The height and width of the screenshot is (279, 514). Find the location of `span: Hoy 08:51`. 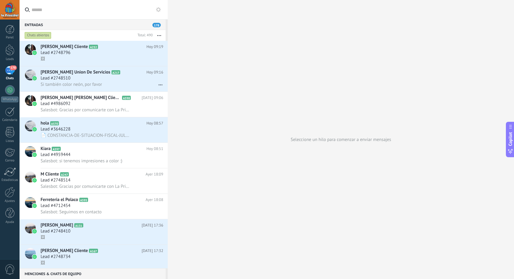

span: Hoy 08:51 is located at coordinates (155, 149).